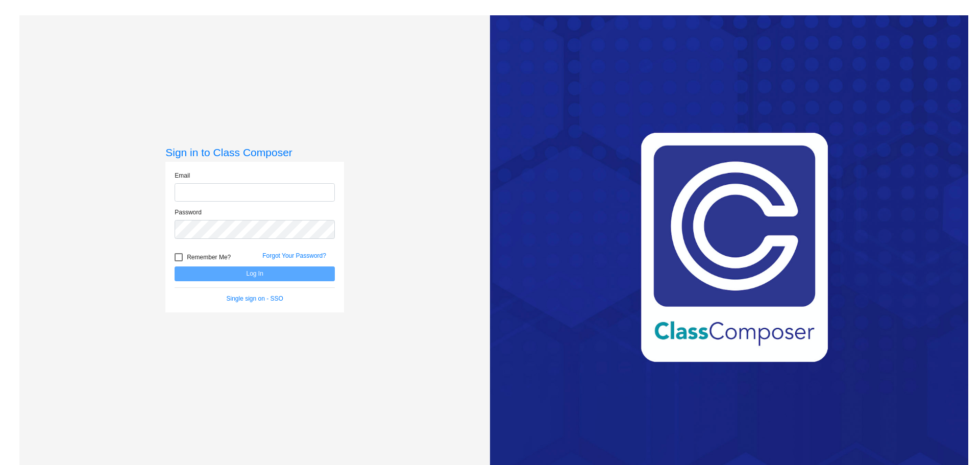 This screenshot has width=980, height=465. What do you see at coordinates (294, 256) in the screenshot?
I see `a: Forgot Your Password?` at bounding box center [294, 256].